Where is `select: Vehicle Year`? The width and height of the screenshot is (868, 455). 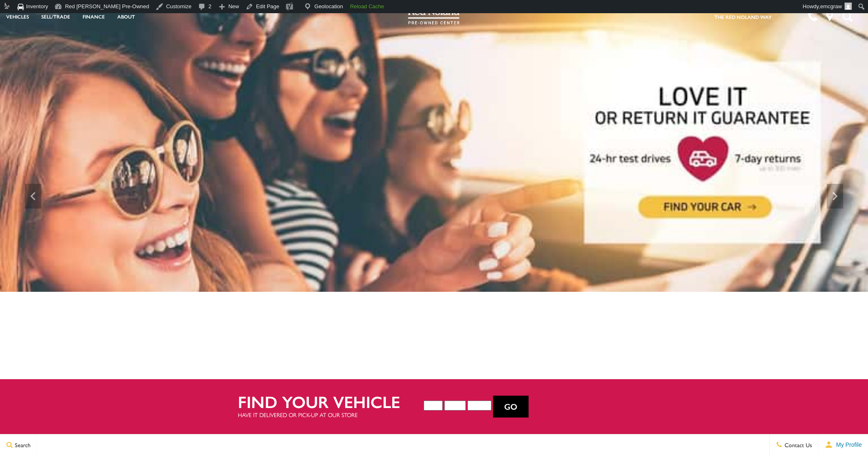
select: Vehicle Year is located at coordinates (433, 406).